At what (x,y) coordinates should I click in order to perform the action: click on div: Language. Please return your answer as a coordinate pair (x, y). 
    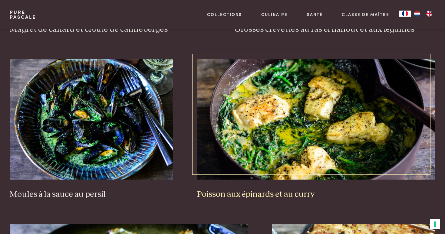
    Looking at the image, I should click on (405, 14).